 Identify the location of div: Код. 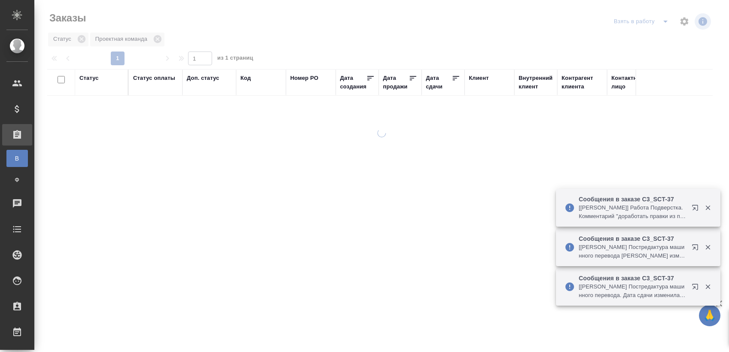
(246, 78).